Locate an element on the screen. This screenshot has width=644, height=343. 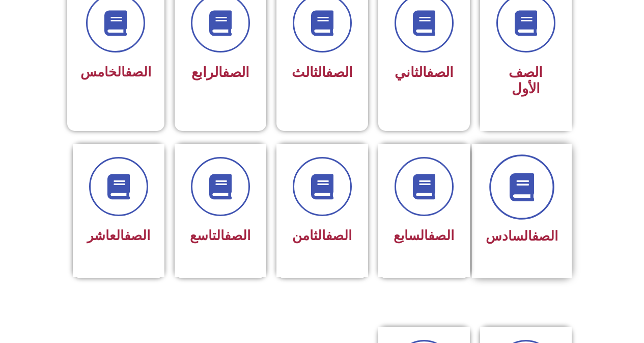
span: التاسع is located at coordinates (220, 236).